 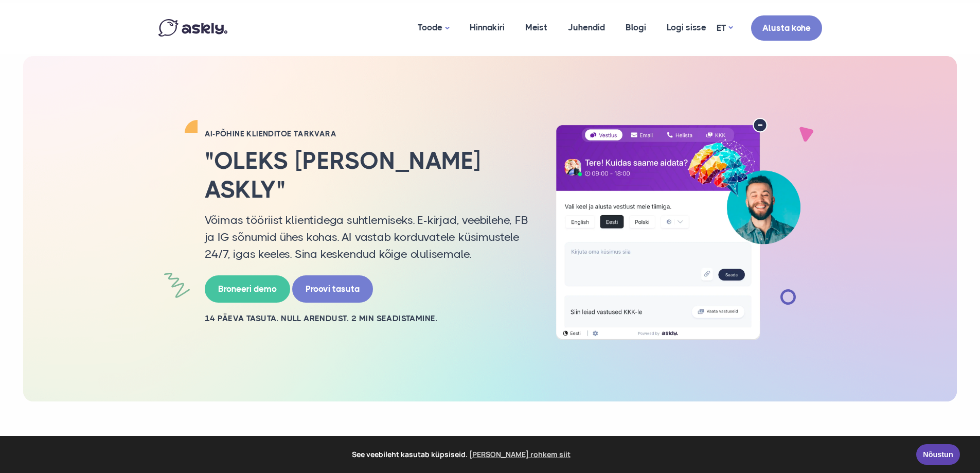 What do you see at coordinates (938, 455) in the screenshot?
I see `a: Nõustun` at bounding box center [938, 455].